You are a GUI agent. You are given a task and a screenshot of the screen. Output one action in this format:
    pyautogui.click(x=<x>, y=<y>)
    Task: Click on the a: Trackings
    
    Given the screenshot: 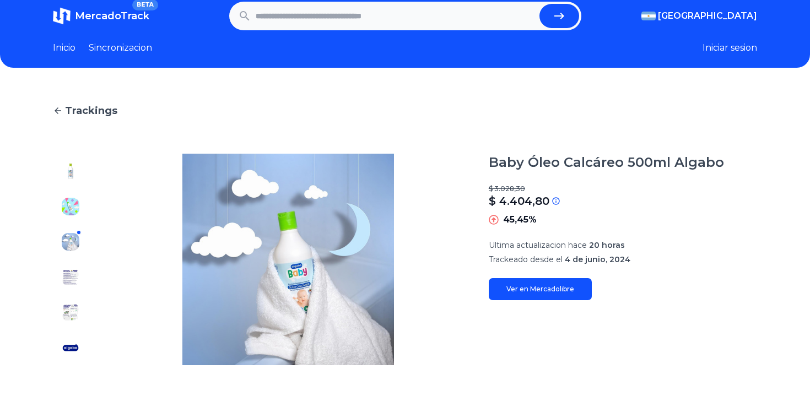 What is the action you would take?
    pyautogui.click(x=405, y=111)
    